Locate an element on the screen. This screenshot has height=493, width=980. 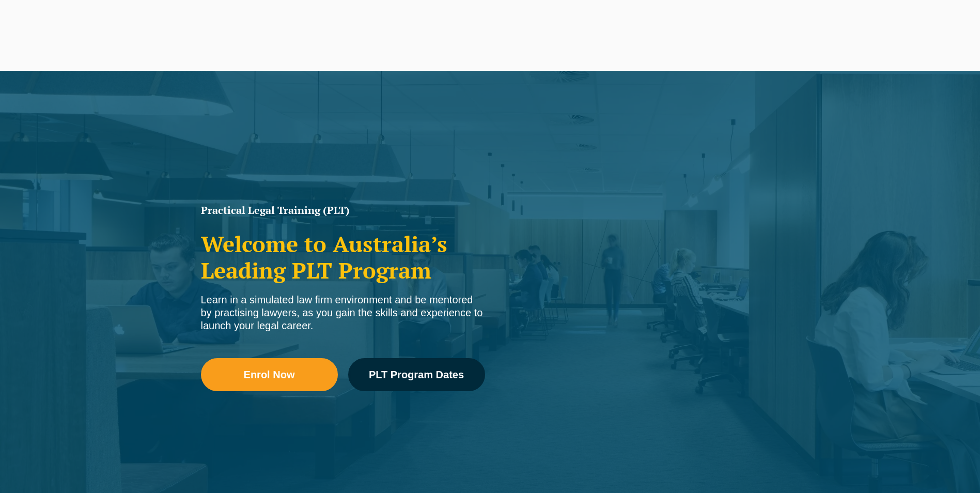
span: Enrol Now is located at coordinates (269, 374).